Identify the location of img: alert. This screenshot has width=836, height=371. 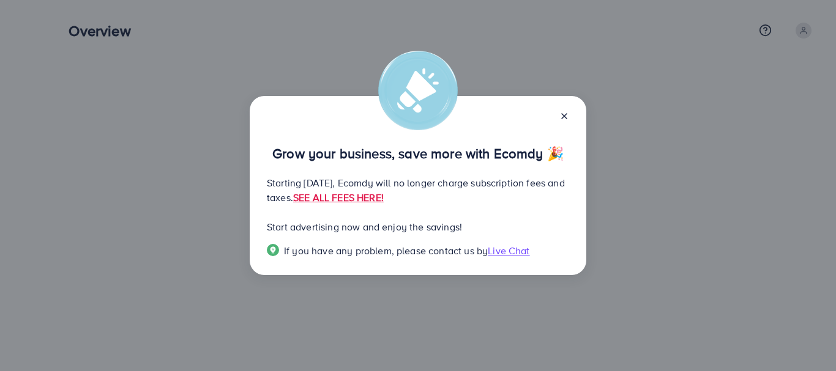
(418, 91).